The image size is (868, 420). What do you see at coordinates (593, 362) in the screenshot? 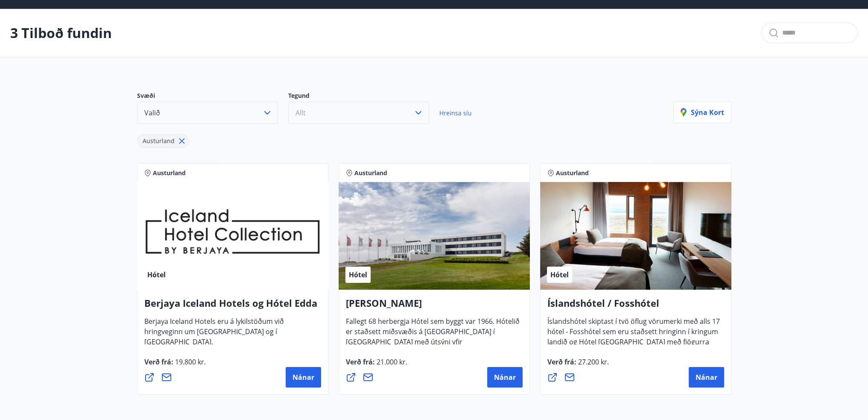
I see `span: 27.200 kr.` at bounding box center [593, 362].